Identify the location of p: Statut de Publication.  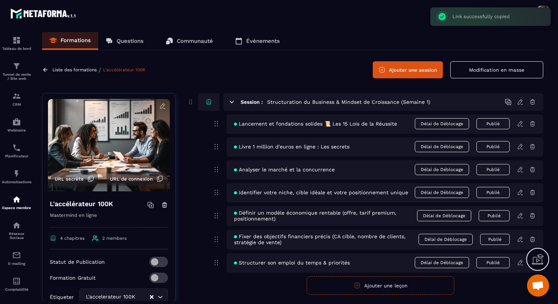
(77, 262).